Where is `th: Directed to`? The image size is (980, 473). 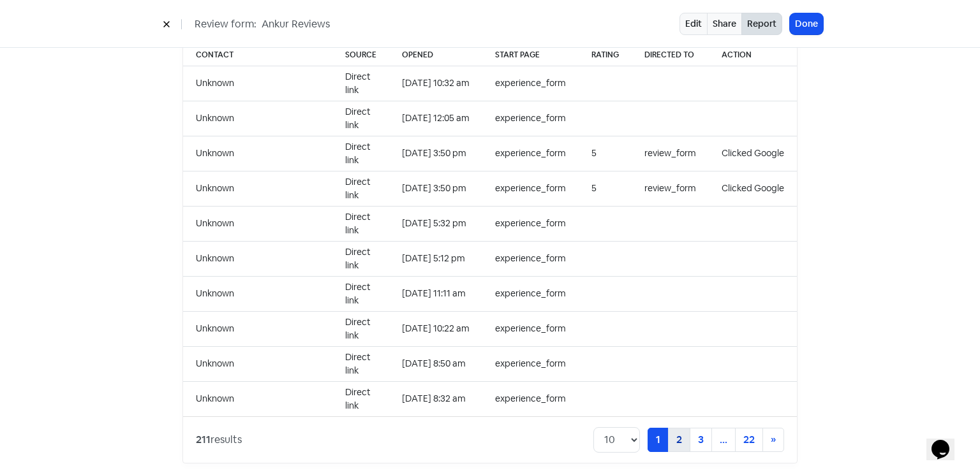 th: Directed to is located at coordinates (670, 55).